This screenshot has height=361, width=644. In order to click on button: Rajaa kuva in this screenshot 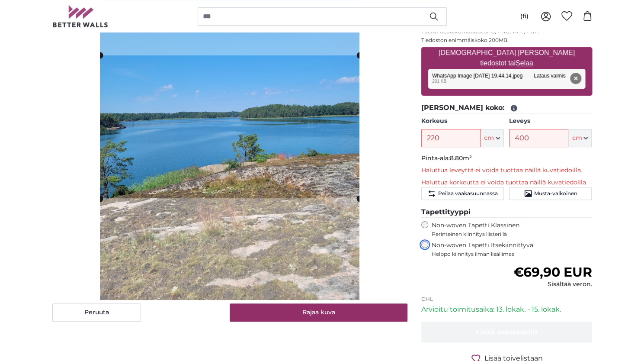, I will do `click(318, 312)`.